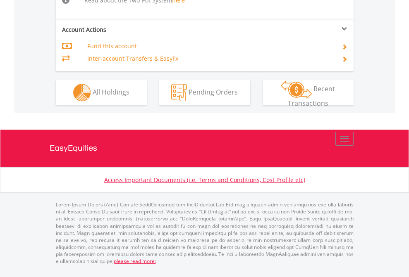  Describe the element at coordinates (205, 148) in the screenshot. I see `div: EasyEquities` at that location.